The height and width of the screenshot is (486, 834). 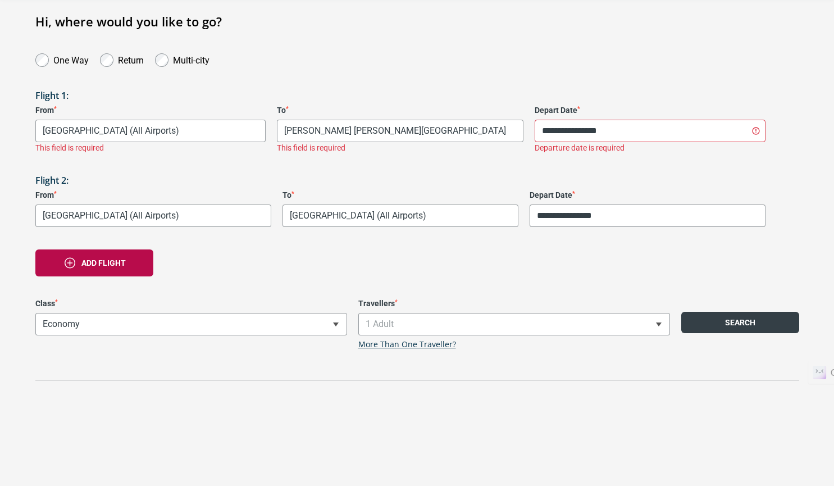 I want to click on label: Travellers, so click(x=514, y=303).